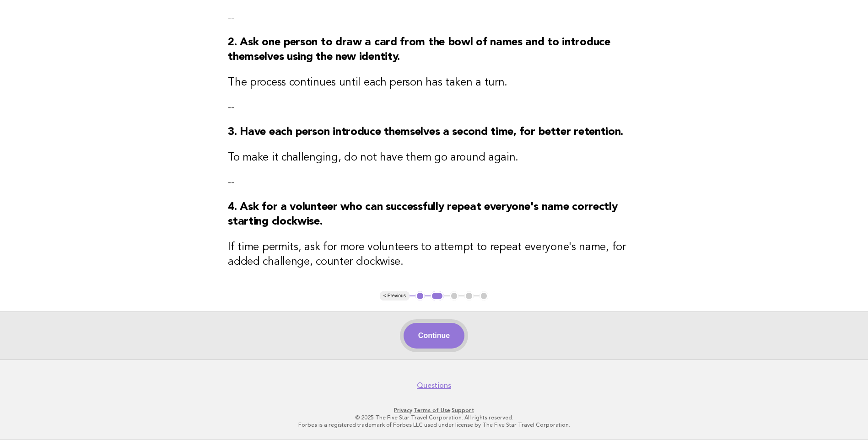 The height and width of the screenshot is (440, 868). What do you see at coordinates (434, 418) in the screenshot?
I see `p: © 2025 The Five Star Travel Corporation. All rights reserved.` at bounding box center [434, 418].